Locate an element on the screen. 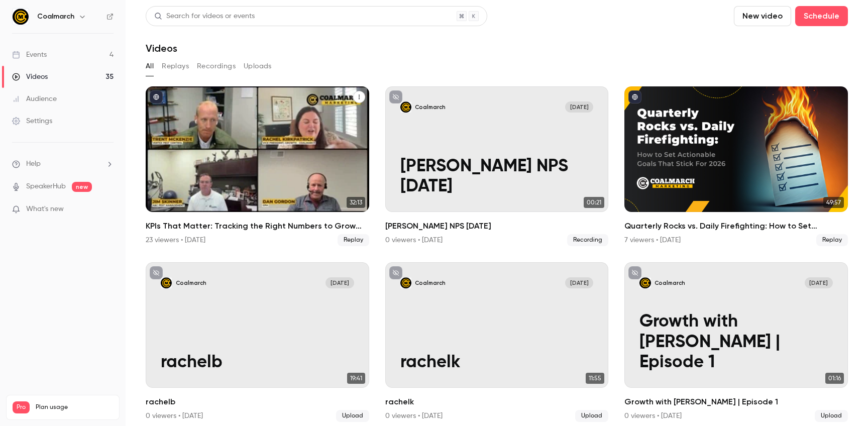 The image size is (868, 426). img: Jeff NPS 9.24.25 is located at coordinates (406, 107).